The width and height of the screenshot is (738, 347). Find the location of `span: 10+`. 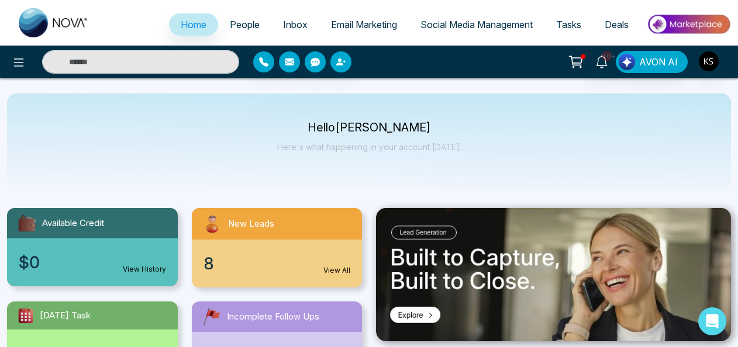

span: 10+ is located at coordinates (607, 56).